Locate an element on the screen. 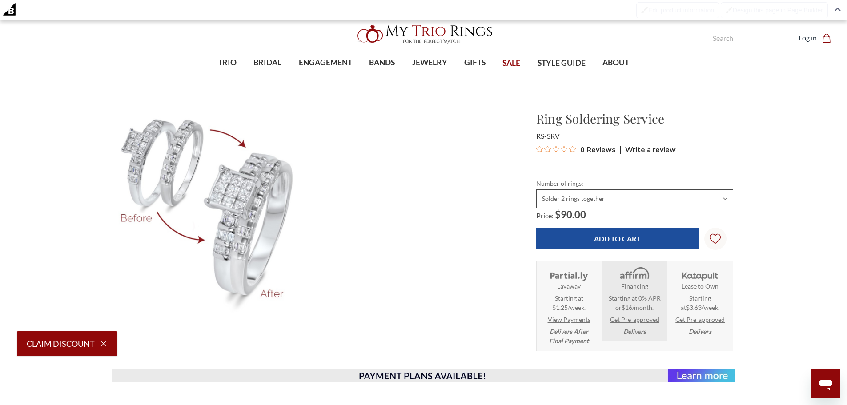 The image size is (847, 405). span: TRIO is located at coordinates (227, 63).